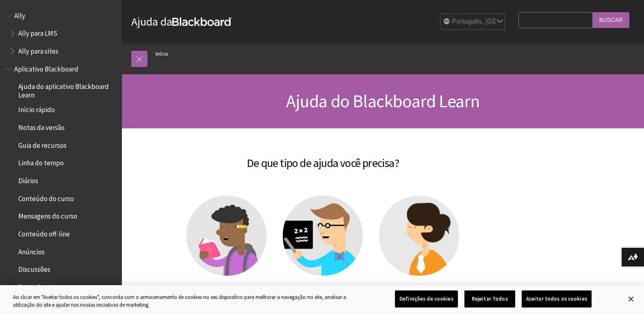 The image size is (644, 314). I want to click on span: Guia de recursos, so click(42, 143).